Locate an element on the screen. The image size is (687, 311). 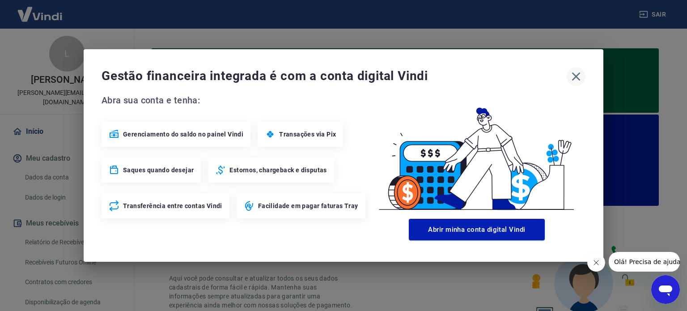
span: Gestão financeira integrada é com a conta digital Vindi is located at coordinates (334, 76).